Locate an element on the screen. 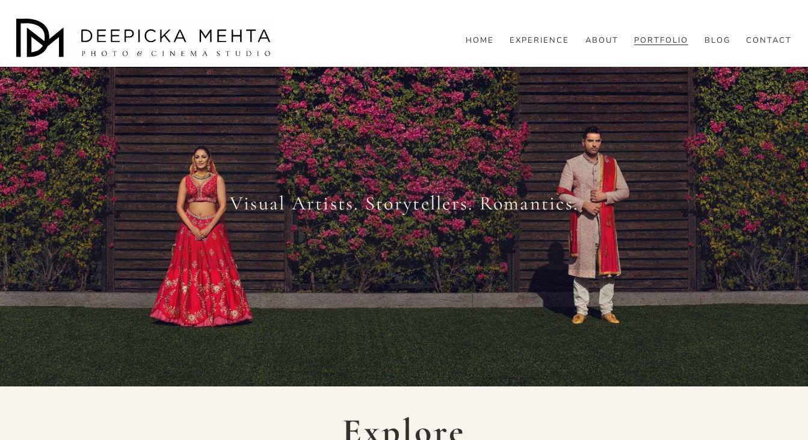 This screenshot has height=440, width=808. img: Austin Wedding Photographer - Deepicka Mehta Photography &amp; Cinematography is located at coordinates (146, 40).